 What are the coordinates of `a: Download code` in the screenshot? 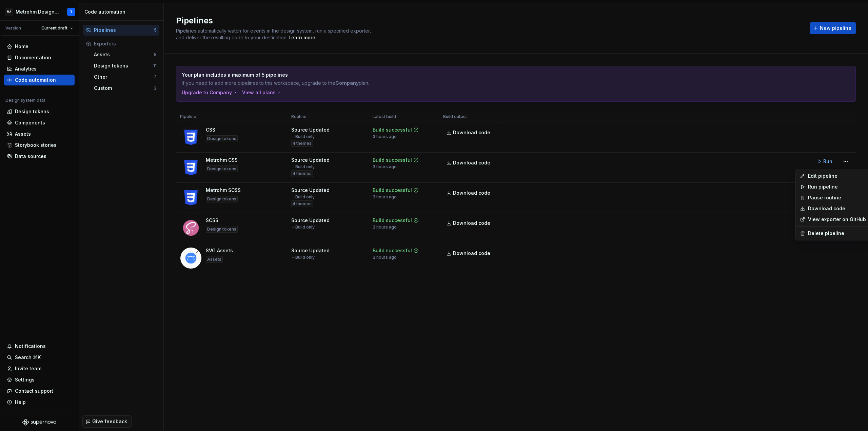 It's located at (837, 208).